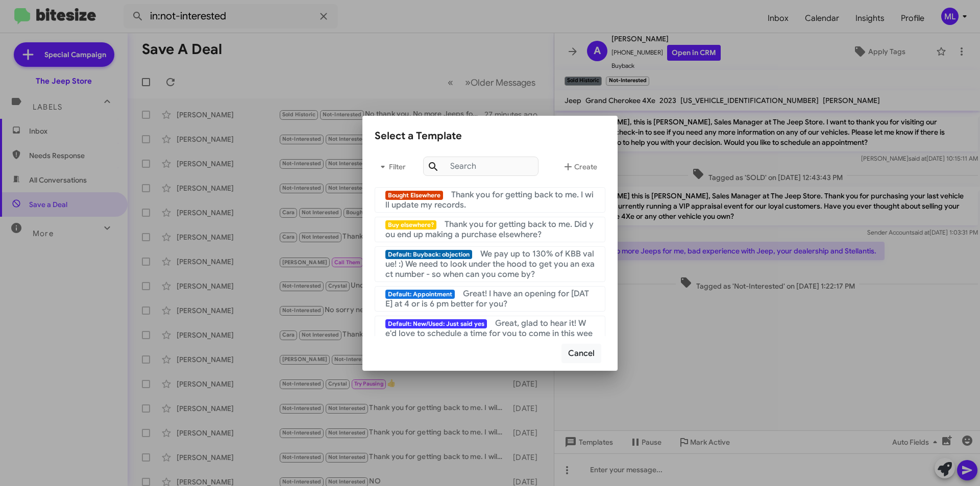 The height and width of the screenshot is (486, 980). I want to click on span: Filter, so click(391, 166).